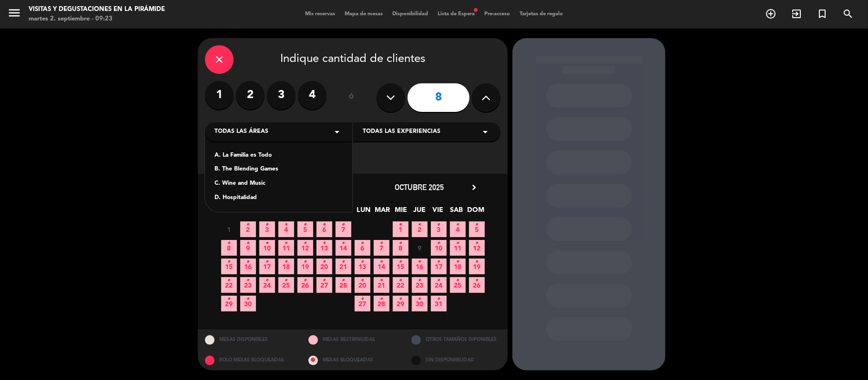 Image resolution: width=868 pixels, height=380 pixels. Describe the element at coordinates (343, 229) in the screenshot. I see `span: 7` at that location.